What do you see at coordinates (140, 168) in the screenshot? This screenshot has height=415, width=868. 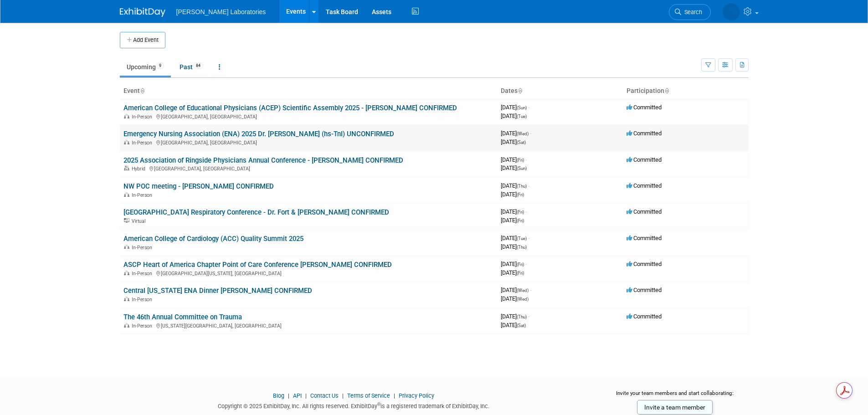 I see `span: Hybrid` at bounding box center [140, 168].